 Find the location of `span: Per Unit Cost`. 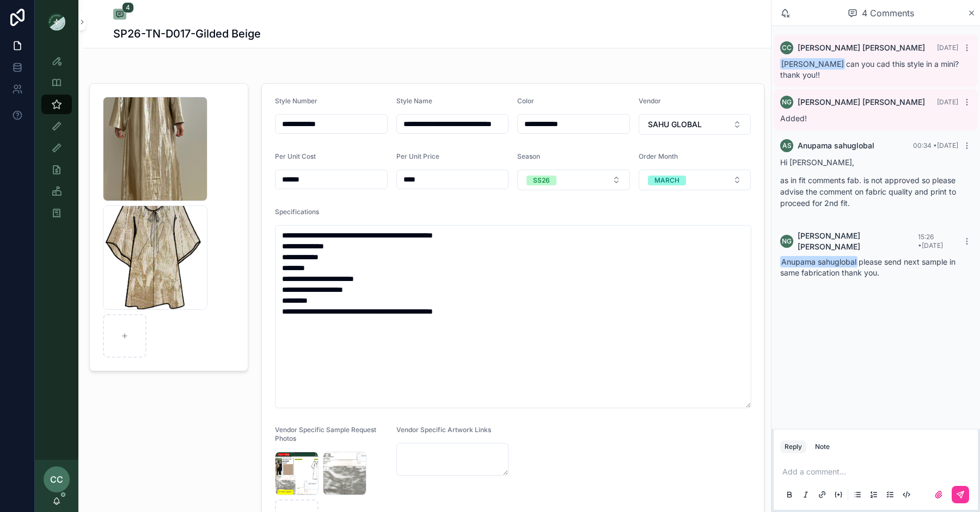

span: Per Unit Cost is located at coordinates (295, 156).